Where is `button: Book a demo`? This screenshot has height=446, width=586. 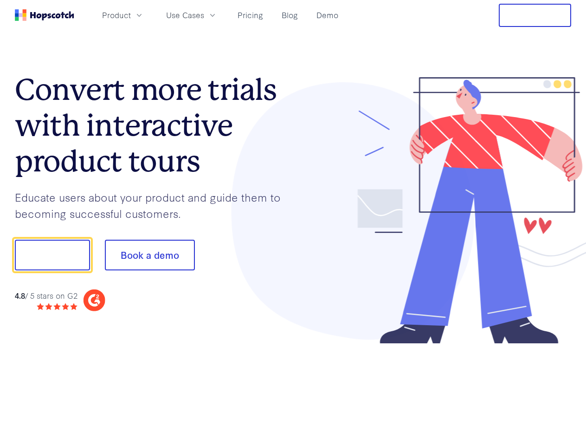 button: Book a demo is located at coordinates (150, 255).